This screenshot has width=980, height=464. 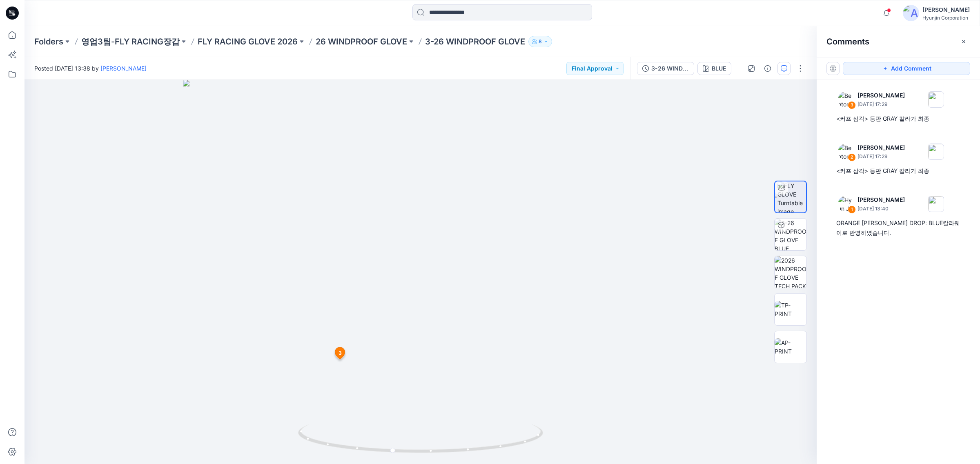 I want to click on div: 3, so click(x=852, y=105).